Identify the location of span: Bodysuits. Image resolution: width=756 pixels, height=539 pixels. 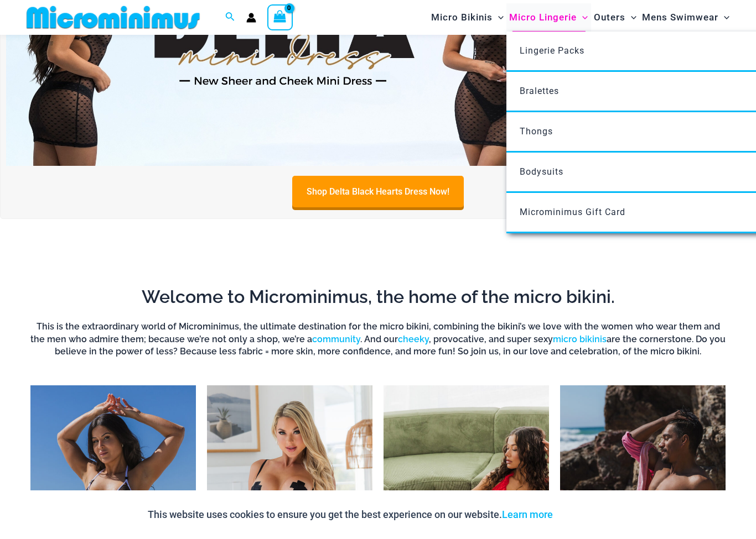
(541, 171).